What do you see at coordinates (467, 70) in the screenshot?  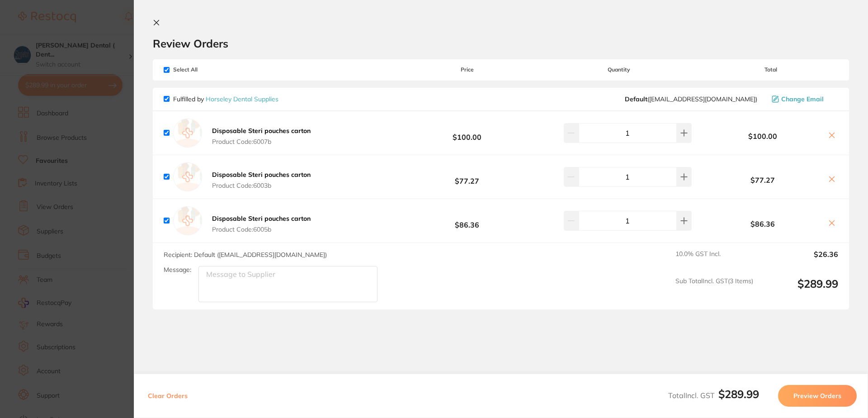 I see `span: Price` at bounding box center [467, 70].